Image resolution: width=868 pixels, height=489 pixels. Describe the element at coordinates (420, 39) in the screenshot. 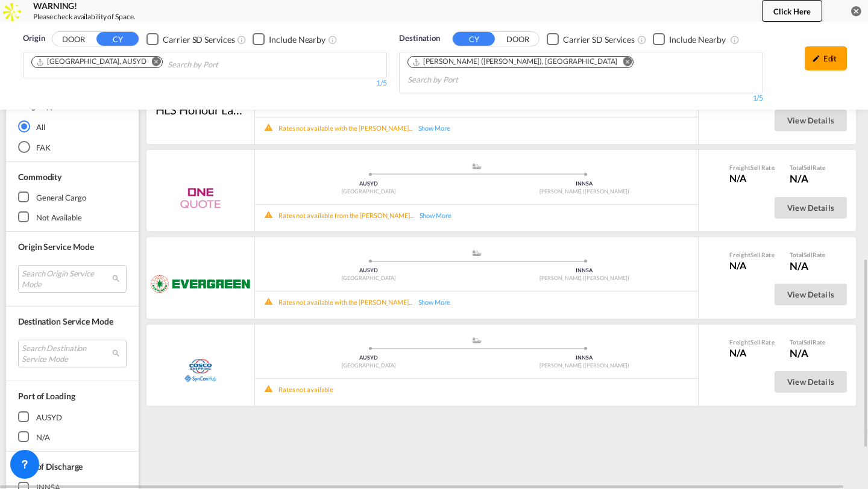

I see `span: Destination` at that location.